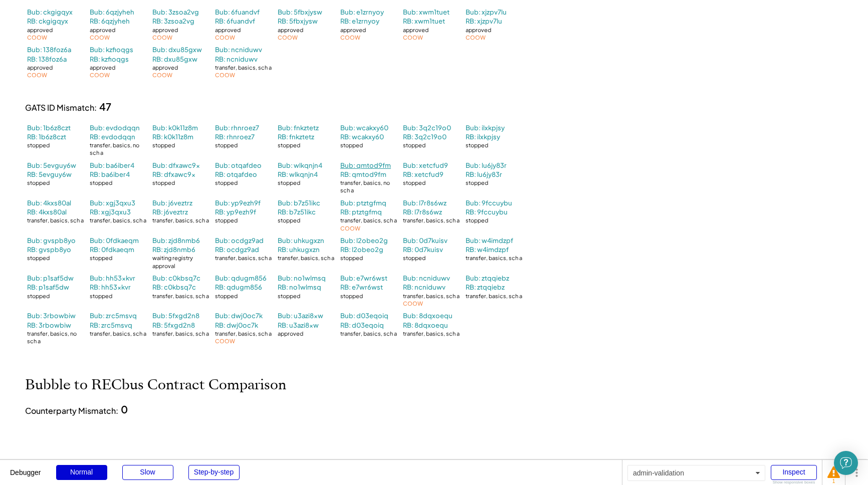  I want to click on a: Bub: wcakxy60, so click(365, 128).